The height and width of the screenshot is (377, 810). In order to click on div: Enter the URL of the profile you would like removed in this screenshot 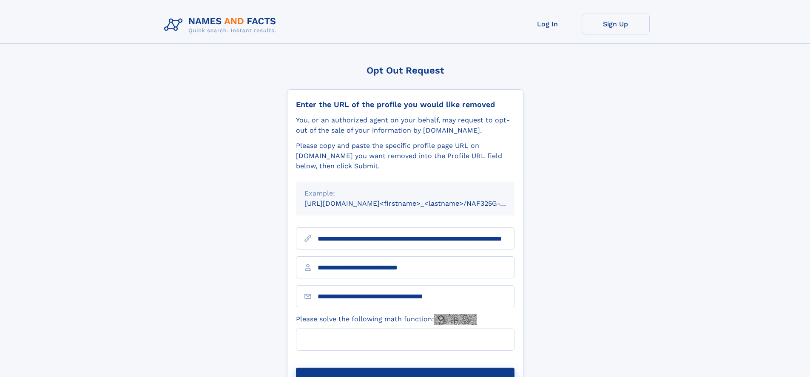, I will do `click(405, 105)`.